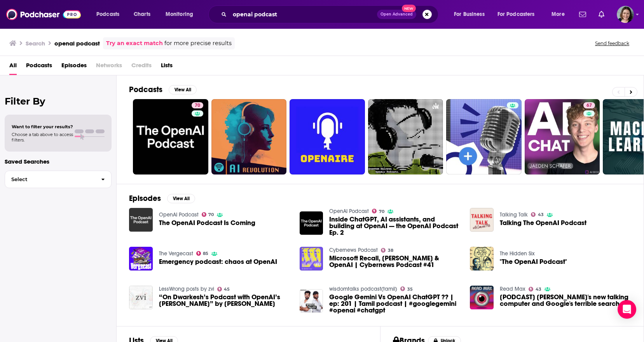 This screenshot has width=644, height=342. I want to click on img: Podchaser - Follow, Share and Rate Podcasts, so click(43, 14).